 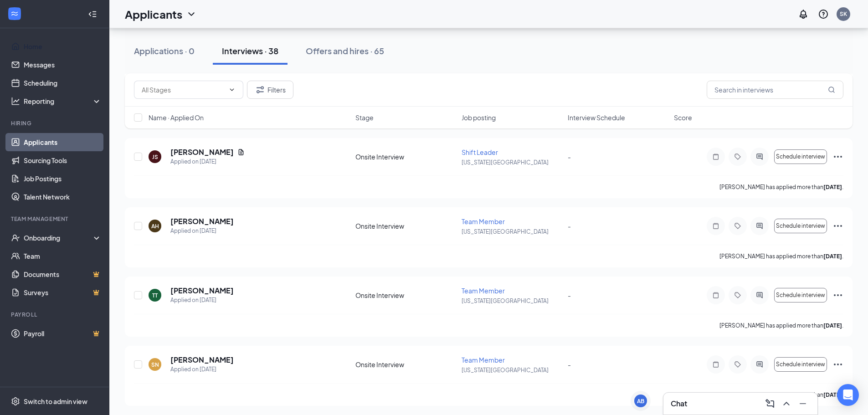 I want to click on svg: Filter, so click(x=260, y=90).